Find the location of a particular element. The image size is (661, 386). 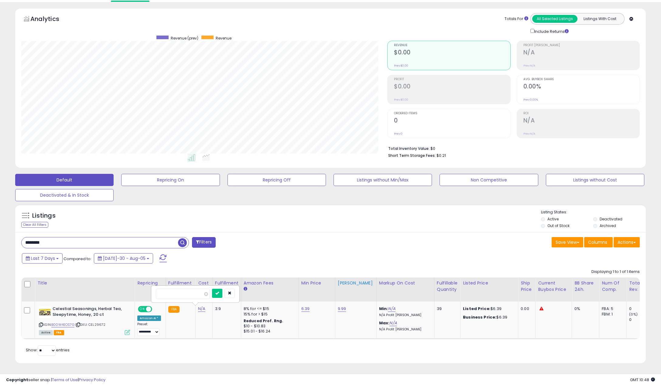

button: Columns is located at coordinates (599, 242).